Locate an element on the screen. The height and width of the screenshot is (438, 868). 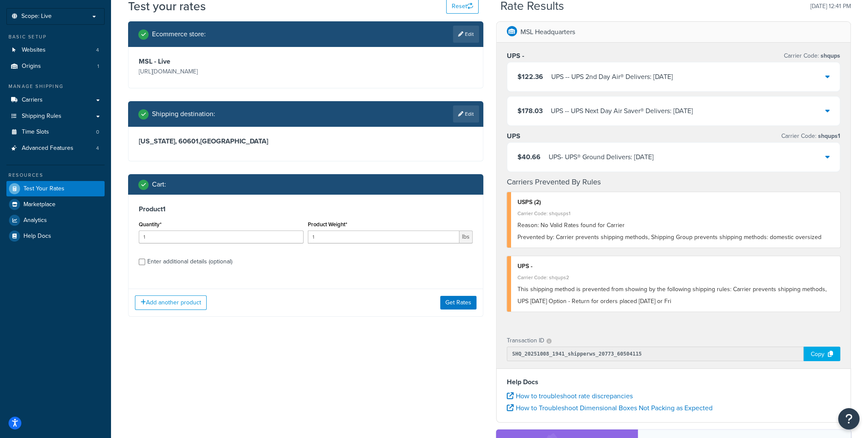
button: Open Resource Center is located at coordinates (848, 419).